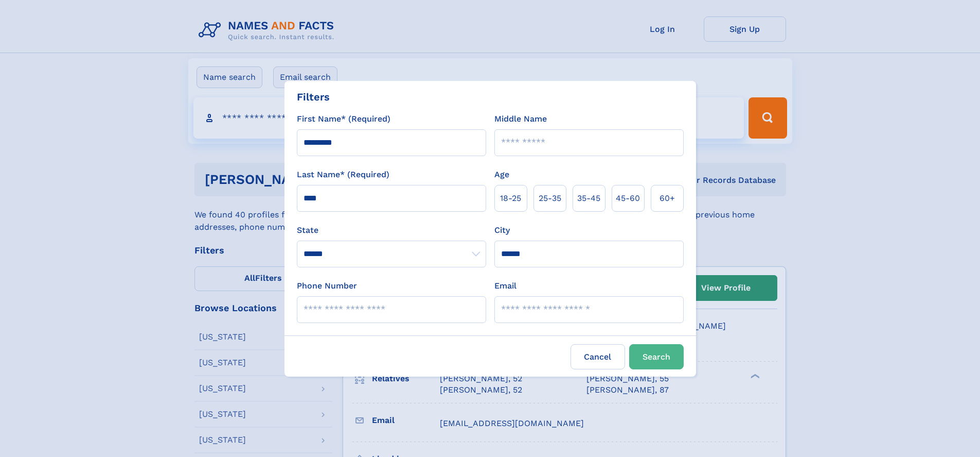  I want to click on label: State, so click(391, 230).